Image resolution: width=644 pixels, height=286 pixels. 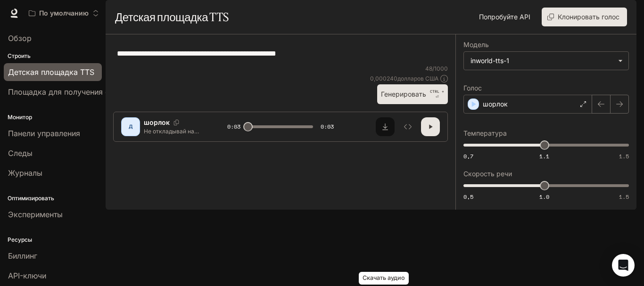 I want to click on a: Попробуйте API, so click(x=505, y=17).